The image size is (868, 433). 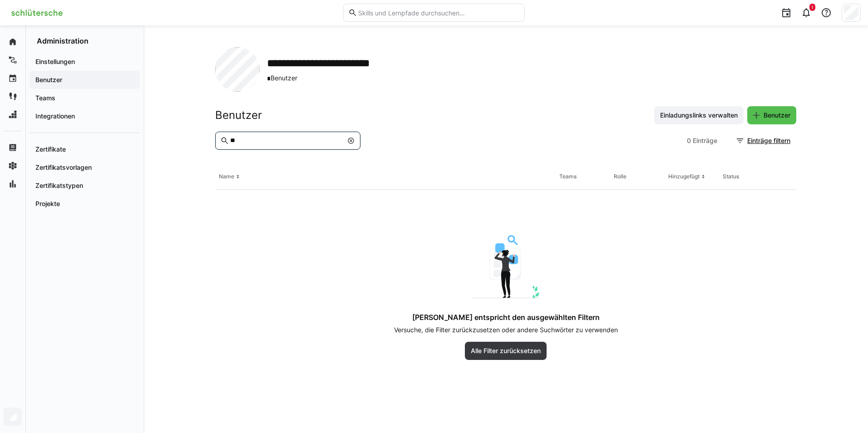 I want to click on span: 0, so click(x=689, y=140).